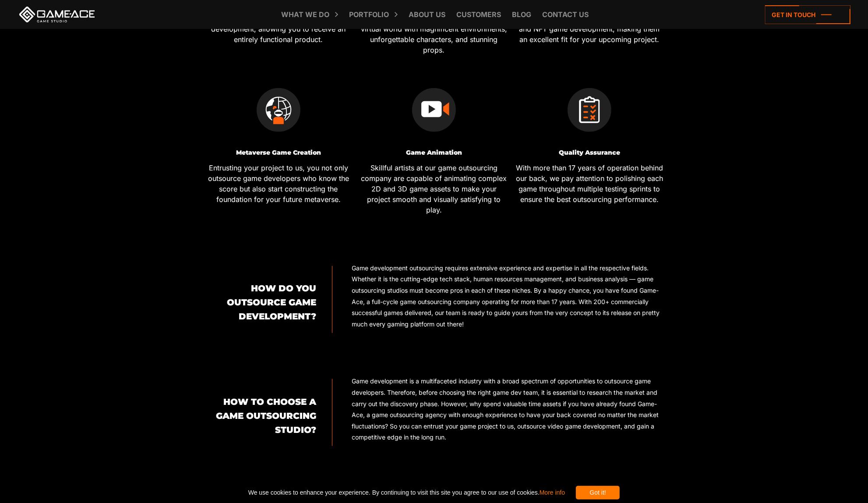  I want to click on h3: Game Animation, so click(434, 153).